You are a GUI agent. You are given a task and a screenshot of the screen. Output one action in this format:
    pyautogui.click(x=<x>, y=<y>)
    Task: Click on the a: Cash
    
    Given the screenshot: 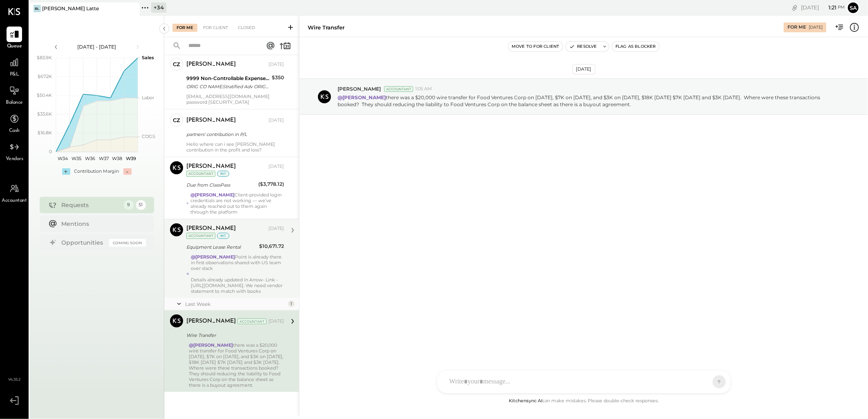 What is the action you would take?
    pyautogui.click(x=15, y=123)
    